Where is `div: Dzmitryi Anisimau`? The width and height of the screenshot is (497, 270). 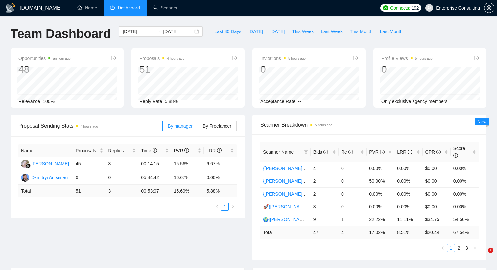
div: Dzmitryi Anisimau is located at coordinates (49, 178).